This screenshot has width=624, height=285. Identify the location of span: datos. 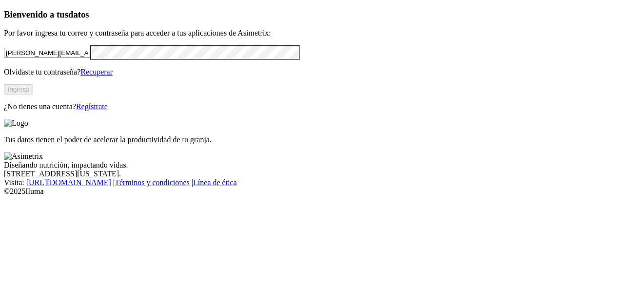
(78, 14).